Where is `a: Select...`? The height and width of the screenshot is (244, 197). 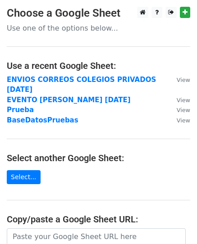
a: Select... is located at coordinates (23, 177).